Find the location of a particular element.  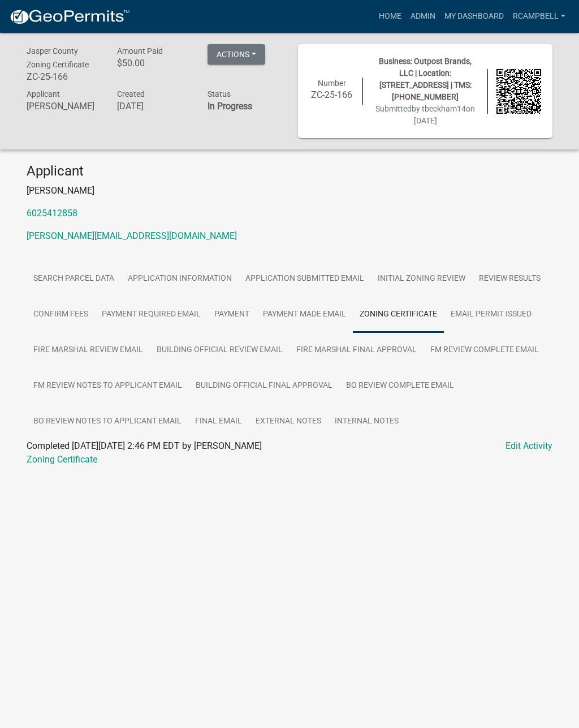

a: rcampbell is located at coordinates (539, 16).